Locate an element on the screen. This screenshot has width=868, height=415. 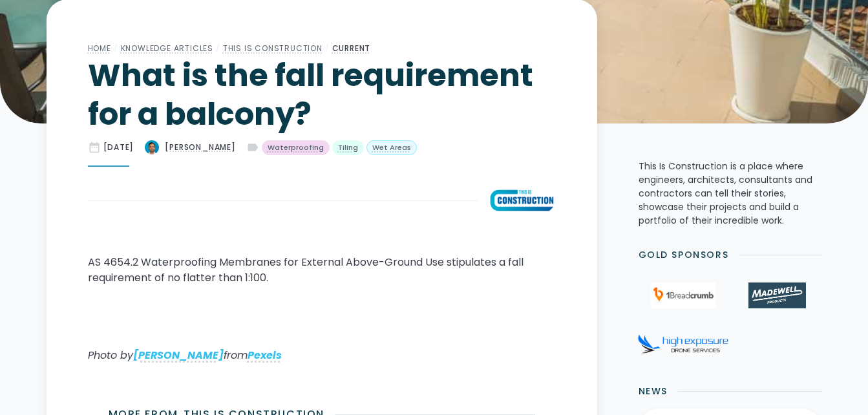
em: Photo by is located at coordinates (111, 355).